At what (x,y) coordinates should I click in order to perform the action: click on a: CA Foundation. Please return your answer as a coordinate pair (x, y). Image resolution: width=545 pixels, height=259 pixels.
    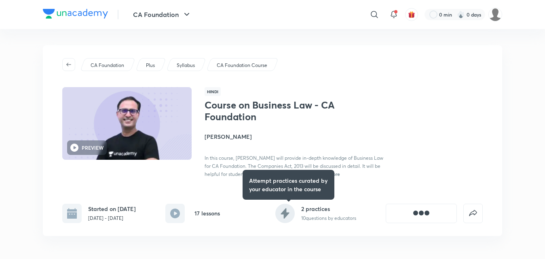
    Looking at the image, I should click on (108, 65).